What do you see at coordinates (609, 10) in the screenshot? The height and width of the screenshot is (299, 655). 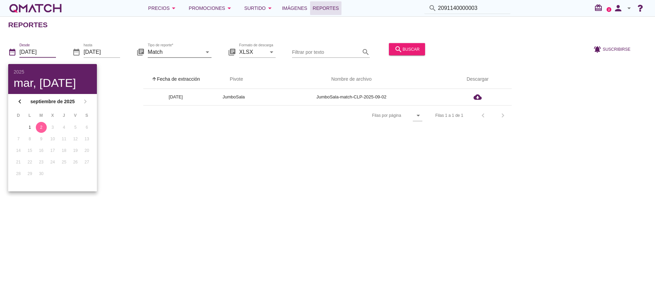 I see `a: 2` at bounding box center [609, 10].